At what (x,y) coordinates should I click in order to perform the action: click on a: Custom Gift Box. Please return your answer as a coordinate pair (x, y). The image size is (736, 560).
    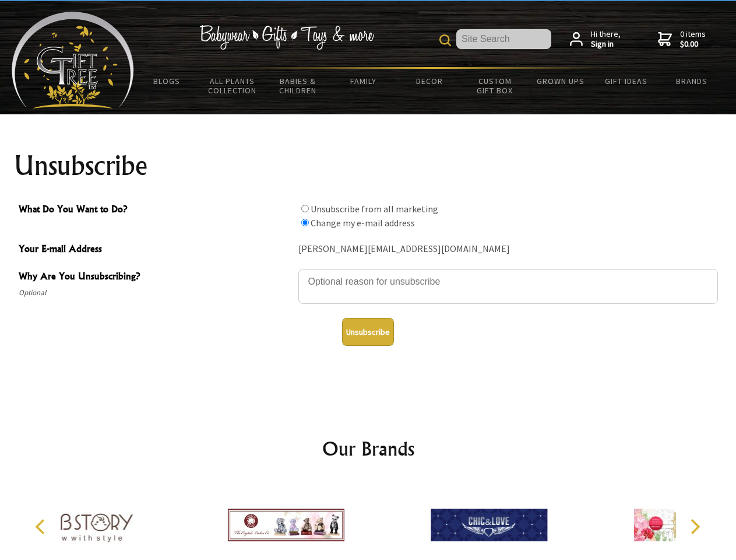
    Looking at the image, I should click on (495, 86).